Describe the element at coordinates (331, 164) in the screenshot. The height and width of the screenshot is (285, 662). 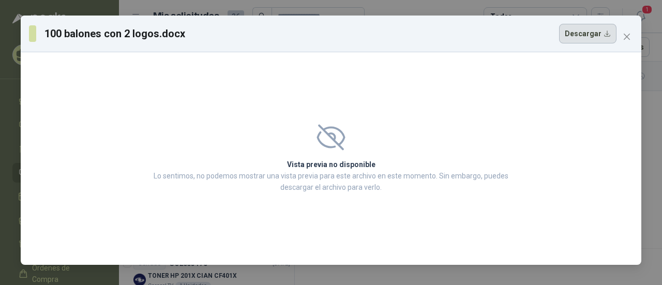
I see `h2: Vista previa no disponible` at that location.